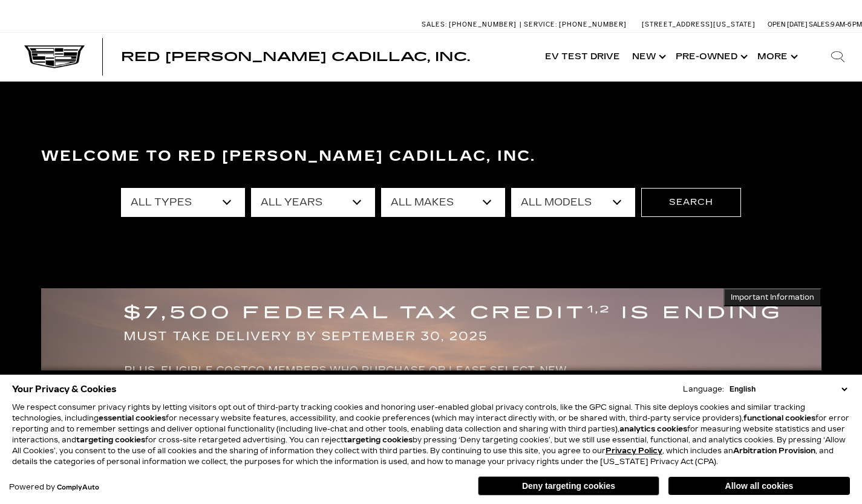 The width and height of the screenshot is (862, 504). I want to click on a: EV Test Drive, so click(583, 57).